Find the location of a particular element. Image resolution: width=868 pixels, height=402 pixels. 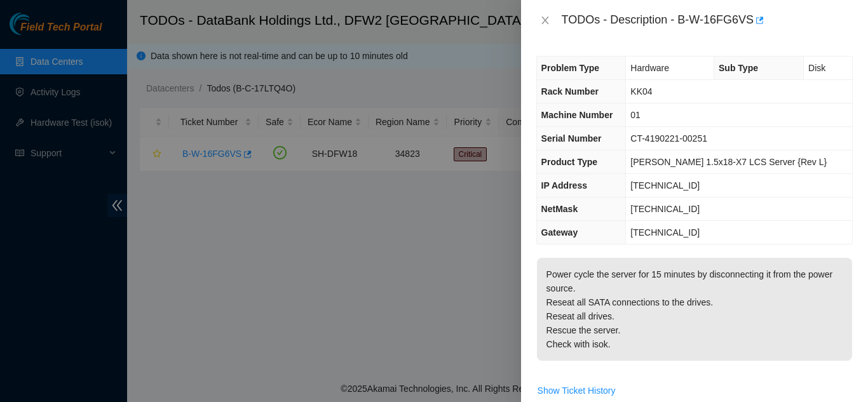

span: Hardware is located at coordinates (650, 68).